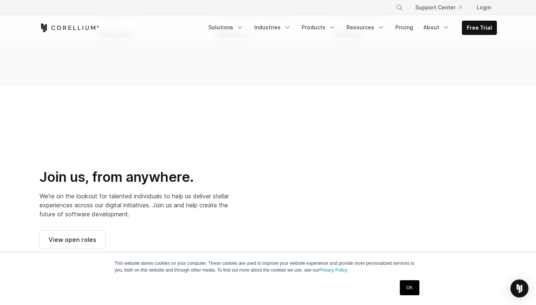  Describe the element at coordinates (72, 240) in the screenshot. I see `span: View open roles` at that location.